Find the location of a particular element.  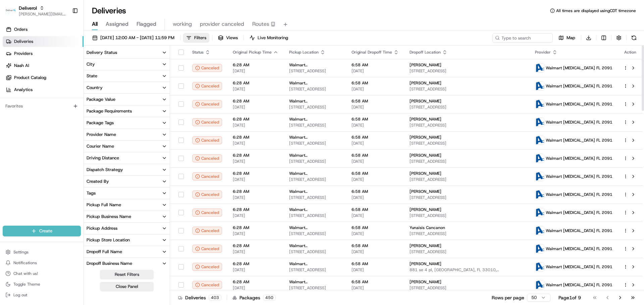

a: 💻API Documentation is located at coordinates (82, 153).